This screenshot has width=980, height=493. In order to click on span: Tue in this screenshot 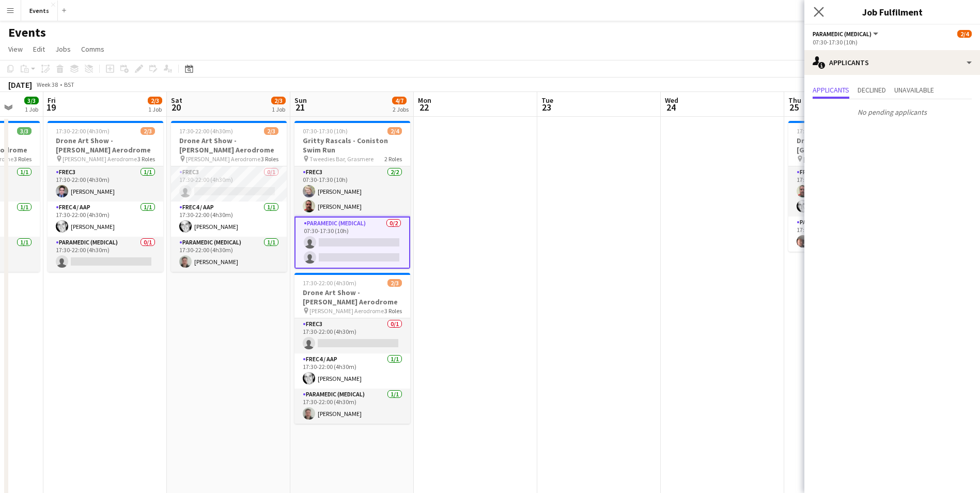, I will do `click(547, 100)`.